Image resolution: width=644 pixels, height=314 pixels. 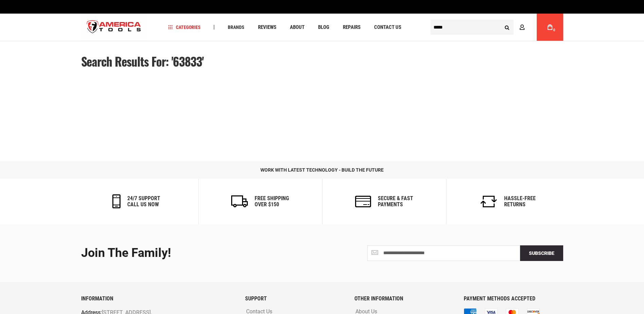 I want to click on a: Categories, so click(x=184, y=27).